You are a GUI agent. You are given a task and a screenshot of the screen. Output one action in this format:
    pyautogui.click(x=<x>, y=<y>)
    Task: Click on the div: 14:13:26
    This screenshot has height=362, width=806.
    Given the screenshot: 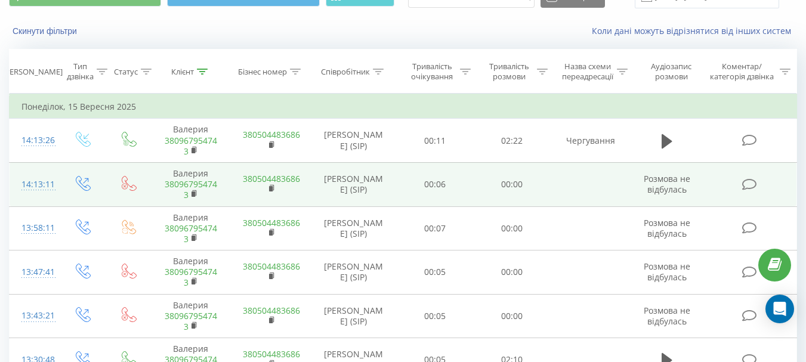 What is the action you would take?
    pyautogui.click(x=34, y=140)
    